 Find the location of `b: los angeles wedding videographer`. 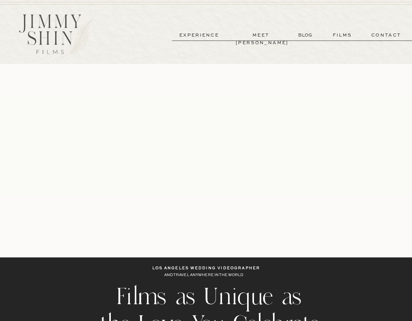

b: los angeles wedding videographer is located at coordinates (206, 268).